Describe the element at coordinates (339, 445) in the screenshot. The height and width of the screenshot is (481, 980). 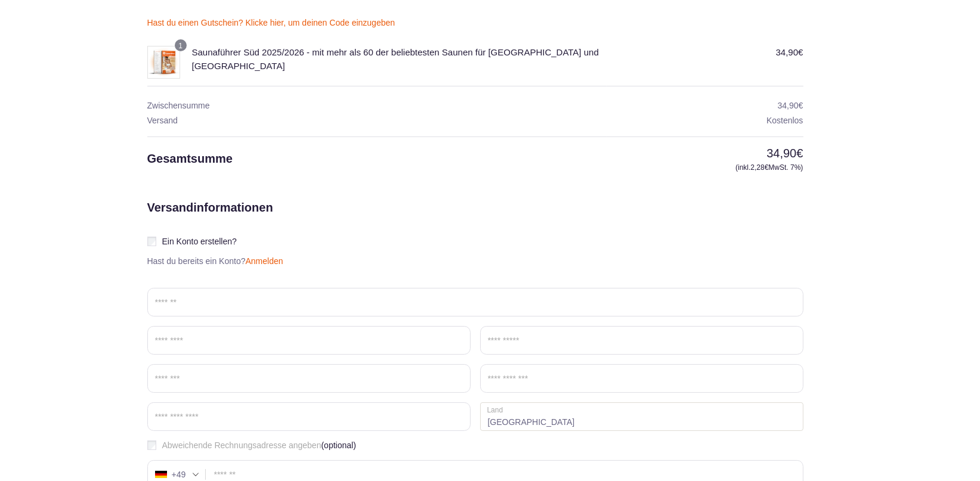
I see `span: (optional)` at that location.